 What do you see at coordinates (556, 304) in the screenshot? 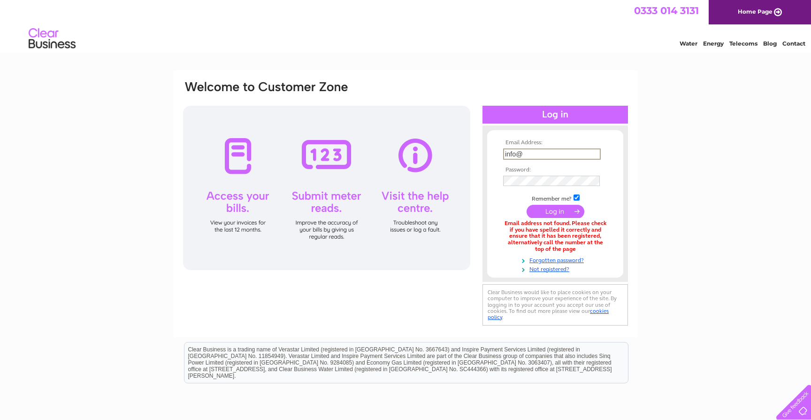
I see `div: Clear Business would like to place cookies on your computer to improve your experience of the sit...` at bounding box center [556, 304].